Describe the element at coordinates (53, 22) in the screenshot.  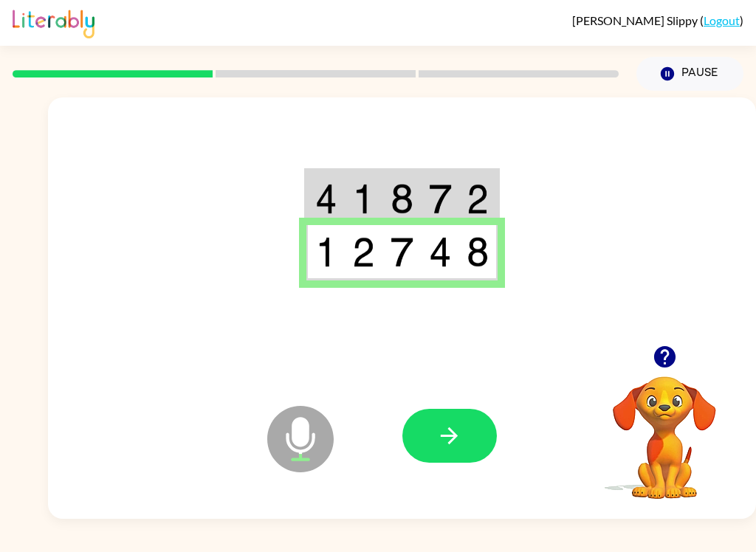
I see `img: Literably` at that location.